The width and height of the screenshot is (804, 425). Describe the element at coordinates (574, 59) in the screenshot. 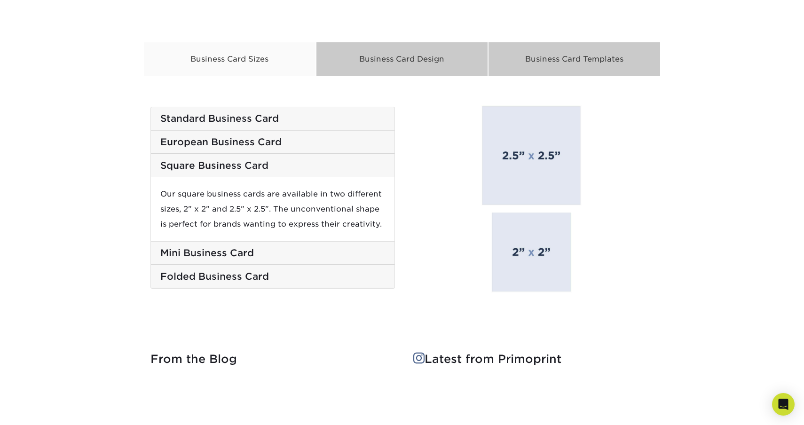

I see `div: Business Card Templates` at that location.